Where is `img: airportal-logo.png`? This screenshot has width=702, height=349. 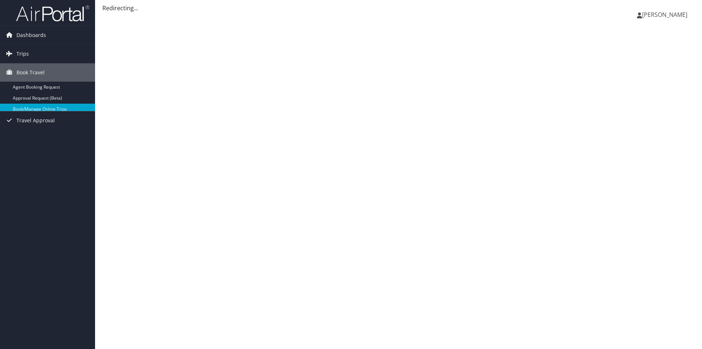
img: airportal-logo.png is located at coordinates (53, 13).